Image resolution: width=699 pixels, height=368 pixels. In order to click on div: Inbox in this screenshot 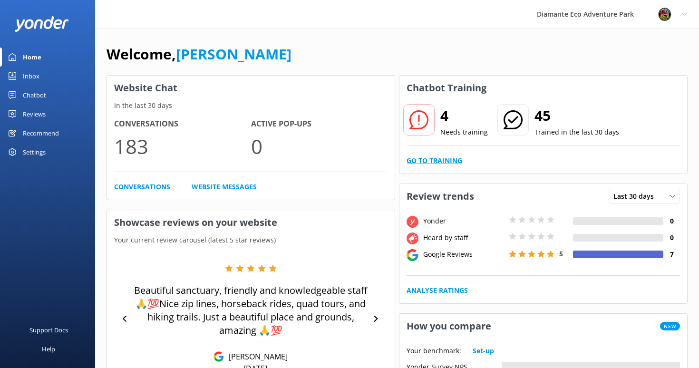, I will do `click(31, 76)`.